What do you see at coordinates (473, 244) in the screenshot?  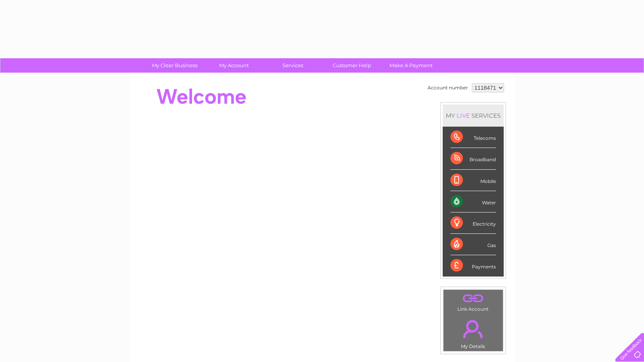 I see `div: Gas` at bounding box center [473, 244].